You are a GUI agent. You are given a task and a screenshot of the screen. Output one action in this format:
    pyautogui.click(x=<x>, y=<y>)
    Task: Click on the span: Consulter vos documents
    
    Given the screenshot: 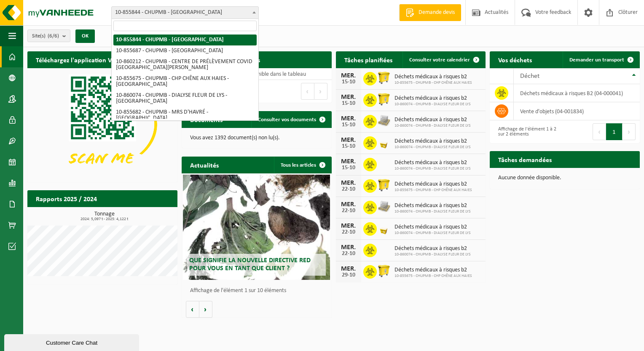 What is the action you would take?
    pyautogui.click(x=287, y=119)
    